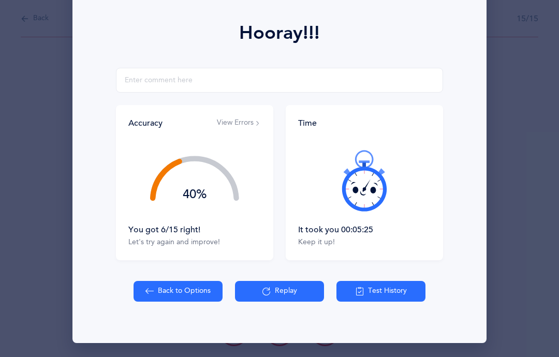  Describe the element at coordinates (364, 243) in the screenshot. I see `div: Keep it up!` at that location.